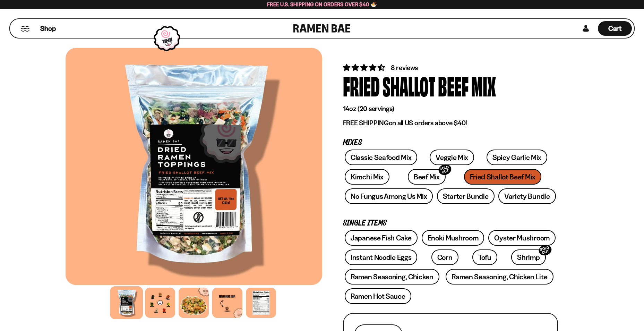 This screenshot has width=644, height=331. What do you see at coordinates (453, 85) in the screenshot?
I see `div: Beef` at bounding box center [453, 85].